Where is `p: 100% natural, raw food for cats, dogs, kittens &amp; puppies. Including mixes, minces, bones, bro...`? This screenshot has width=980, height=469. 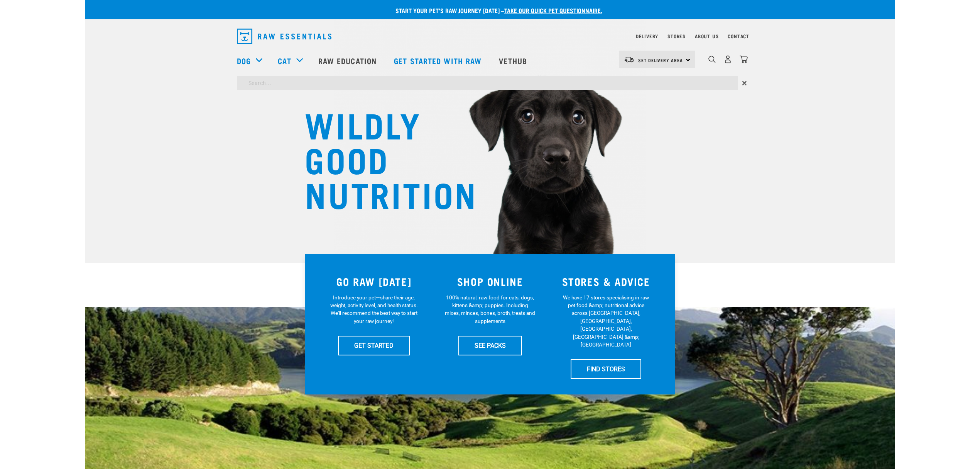
p: 100% natural, raw food for cats, dogs, kittens &amp; puppies. Including mixes, minces, bones, bro... is located at coordinates (490, 309).